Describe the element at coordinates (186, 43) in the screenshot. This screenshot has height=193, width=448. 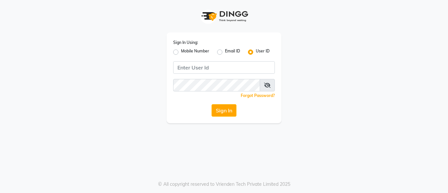
I see `label: Sign In Using:` at that location.